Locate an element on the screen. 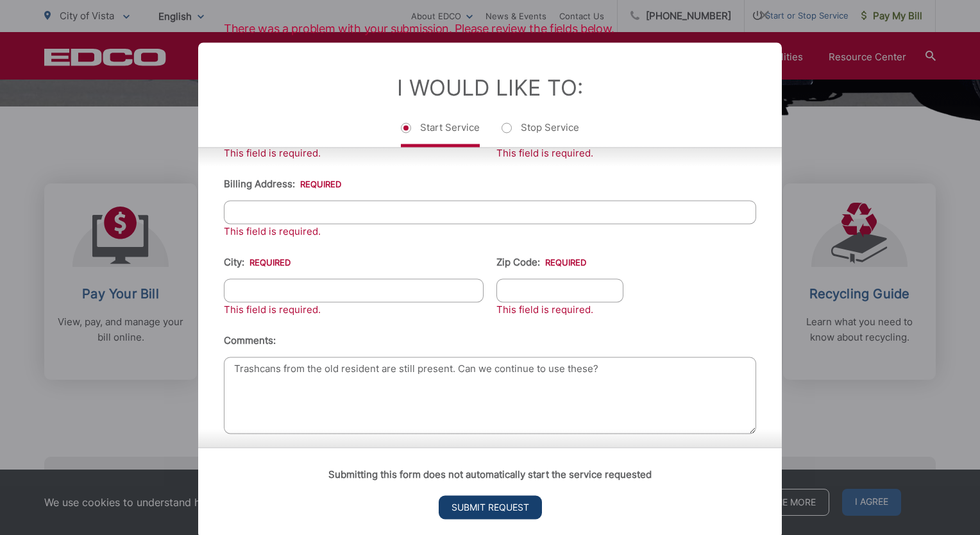 The width and height of the screenshot is (980, 535). label: Billing Address: is located at coordinates (283, 184).